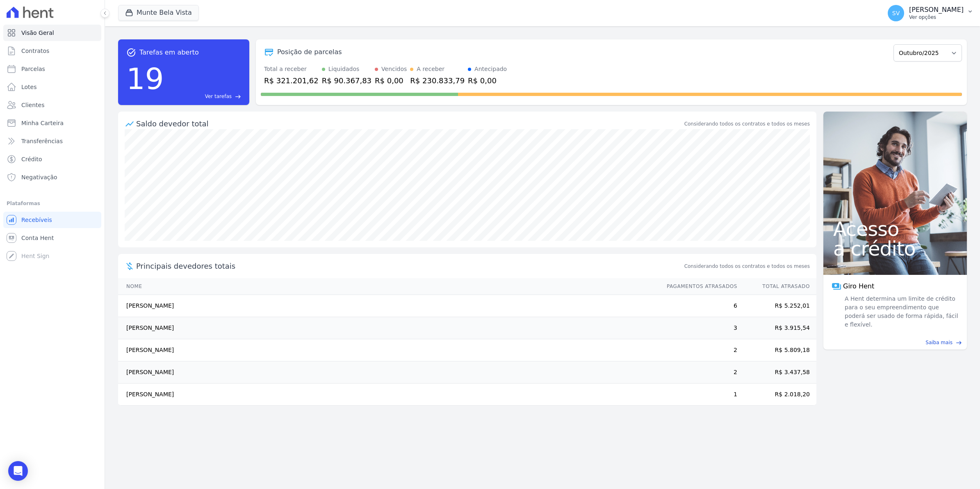  Describe the element at coordinates (698, 328) in the screenshot. I see `td: 3` at that location.